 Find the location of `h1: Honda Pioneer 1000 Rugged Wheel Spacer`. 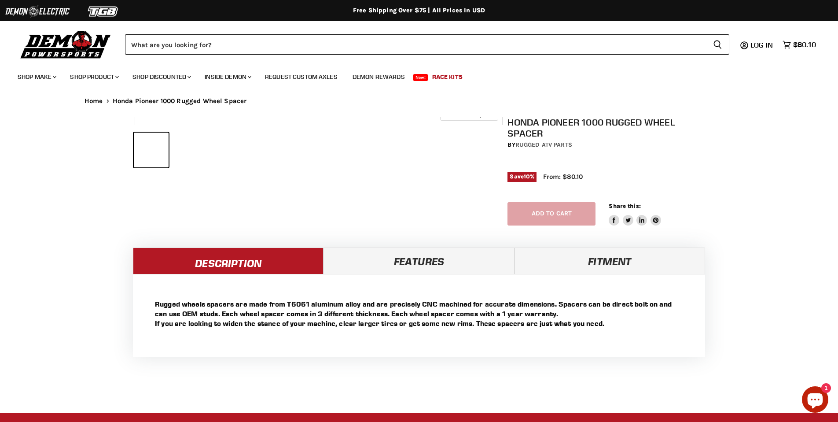

h1: Honda Pioneer 1000 Rugged Wheel Spacer is located at coordinates (608, 128).